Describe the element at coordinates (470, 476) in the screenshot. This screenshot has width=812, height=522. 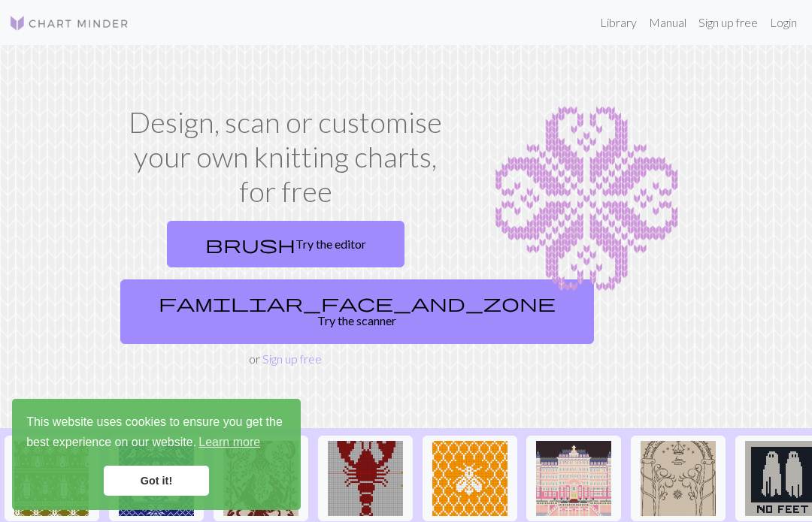
I see `a: Mehiläinen` at that location.